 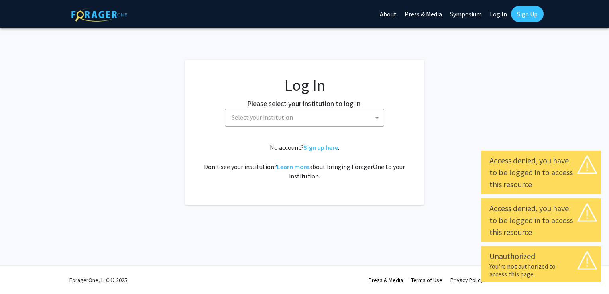 What do you see at coordinates (304, 85) in the screenshot?
I see `h1: Log In` at bounding box center [304, 85].